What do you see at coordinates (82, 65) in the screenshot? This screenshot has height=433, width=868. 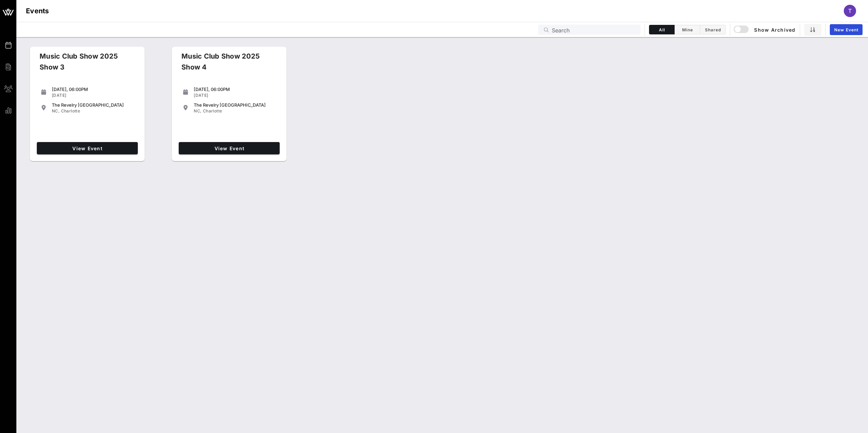 I see `div: Music Club Show 2025 Show 3` at bounding box center [82, 65].